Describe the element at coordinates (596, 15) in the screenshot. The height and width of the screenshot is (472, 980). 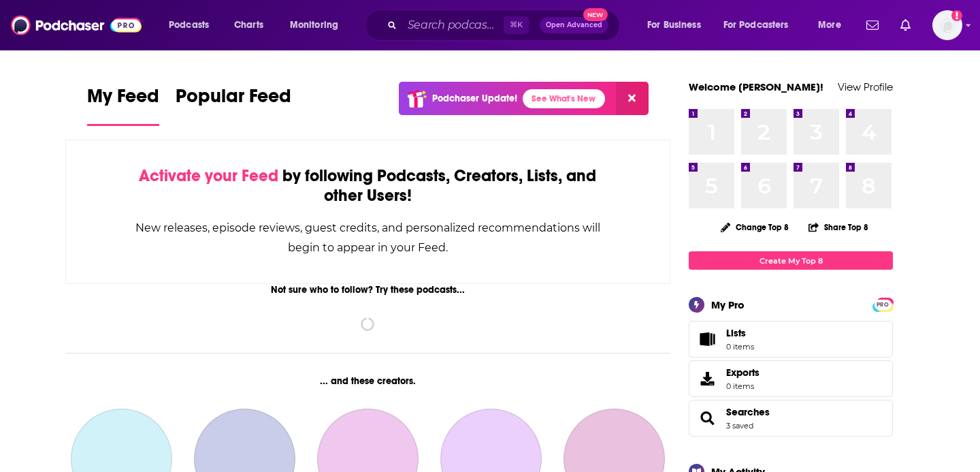
I see `span: New` at that location.